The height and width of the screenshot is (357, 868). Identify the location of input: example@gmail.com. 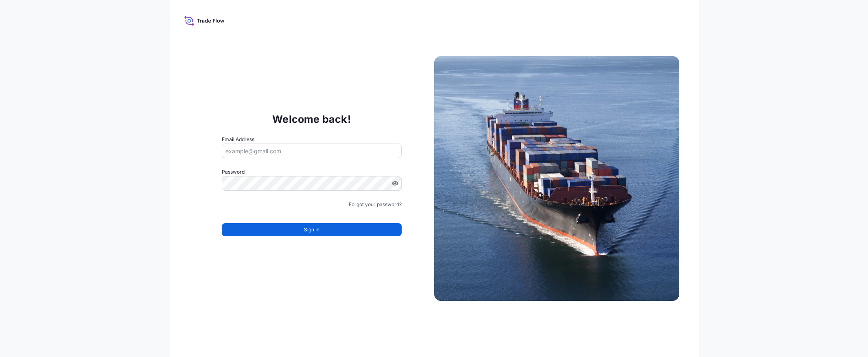
(312, 151).